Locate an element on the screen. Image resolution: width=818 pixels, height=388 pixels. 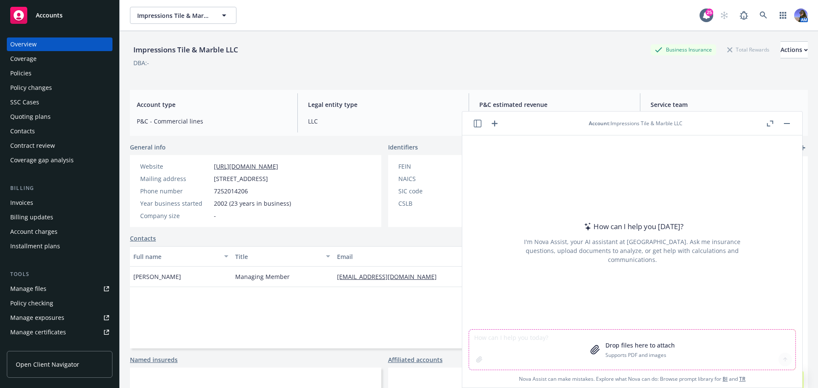
a: Policy checking is located at coordinates (60, 303).